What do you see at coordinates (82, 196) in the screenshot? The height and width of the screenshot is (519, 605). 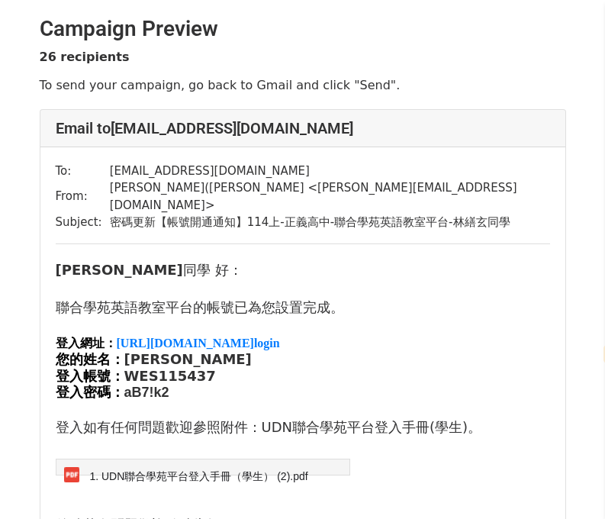 I see `td: From:` at bounding box center [82, 196].